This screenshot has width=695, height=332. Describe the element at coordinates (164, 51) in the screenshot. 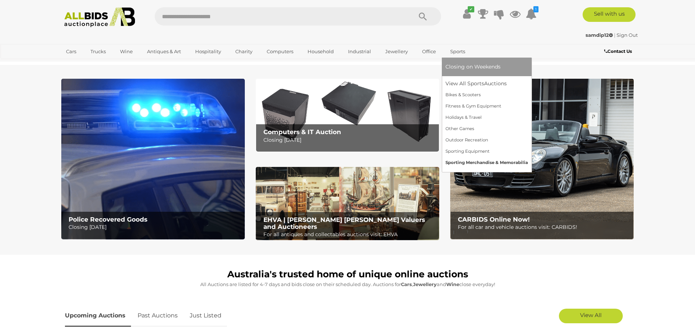

I see `a: Antiques & Art` at that location.